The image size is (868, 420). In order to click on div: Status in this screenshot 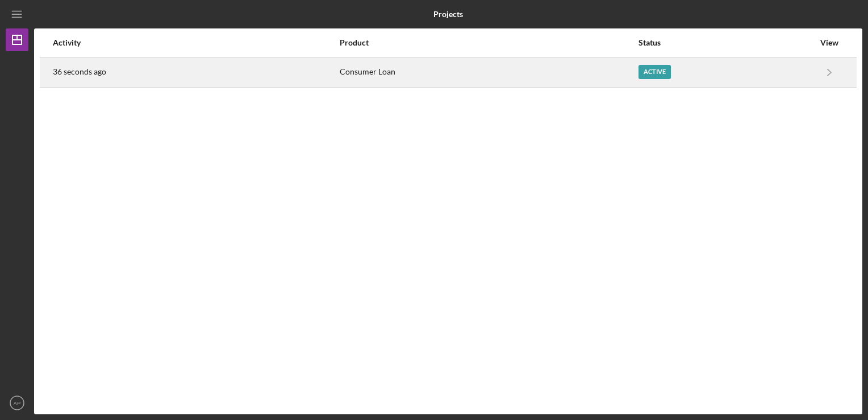, I will do `click(726, 43)`.